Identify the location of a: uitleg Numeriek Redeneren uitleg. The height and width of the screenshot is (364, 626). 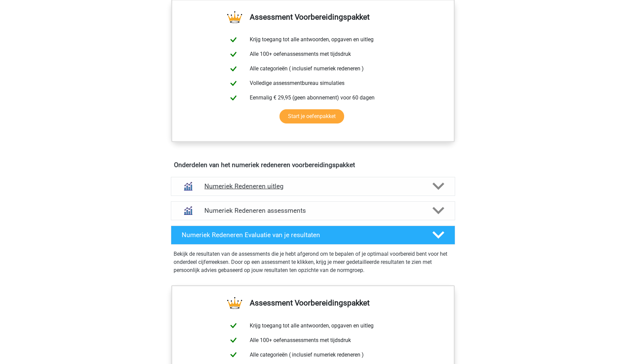
(313, 186).